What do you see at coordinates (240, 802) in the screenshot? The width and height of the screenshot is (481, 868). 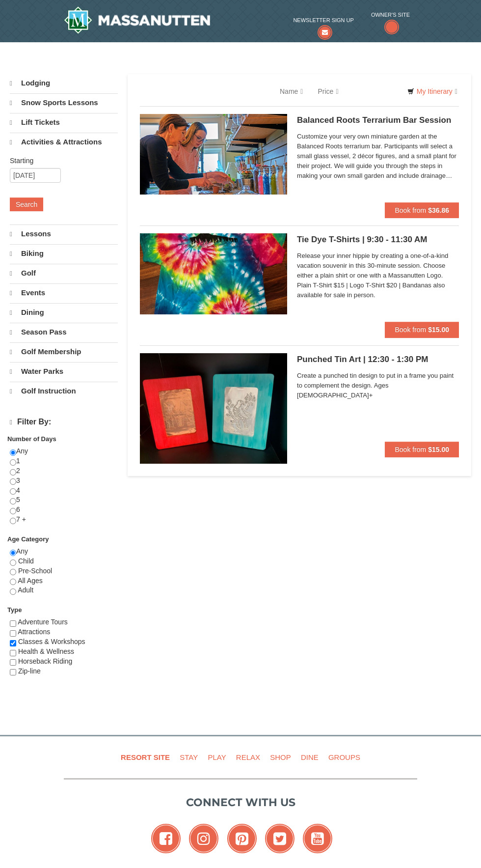 I see `p: Connect with us` at bounding box center [240, 802].